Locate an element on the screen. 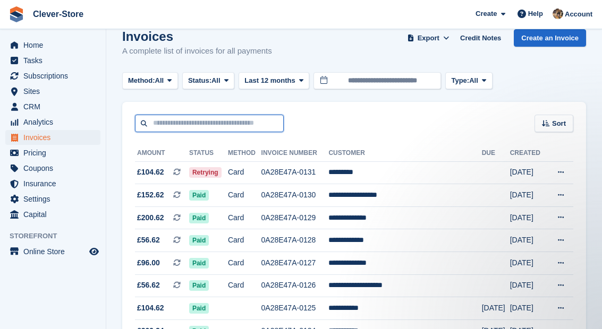 This screenshot has height=329, width=602. span: Online Store is located at coordinates (55, 252).